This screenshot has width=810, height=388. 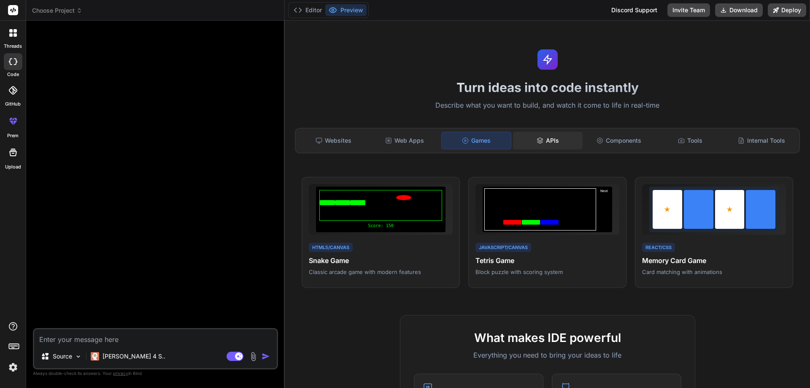 I want to click on div: JavaScript/Canvas, so click(x=503, y=247).